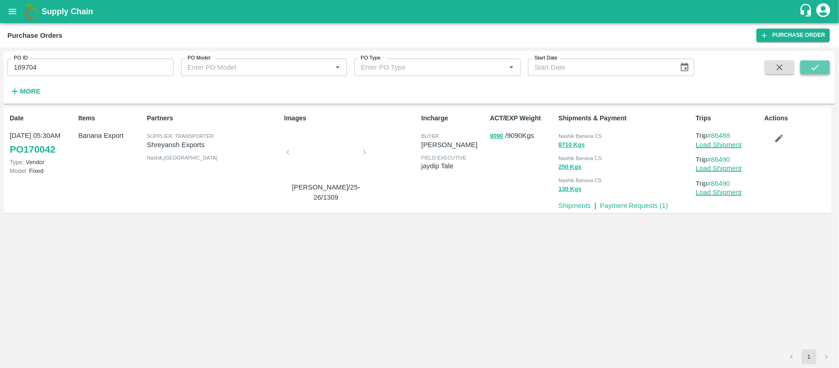 This screenshot has height=368, width=839. Describe the element at coordinates (444, 158) in the screenshot. I see `span: field executive` at that location.